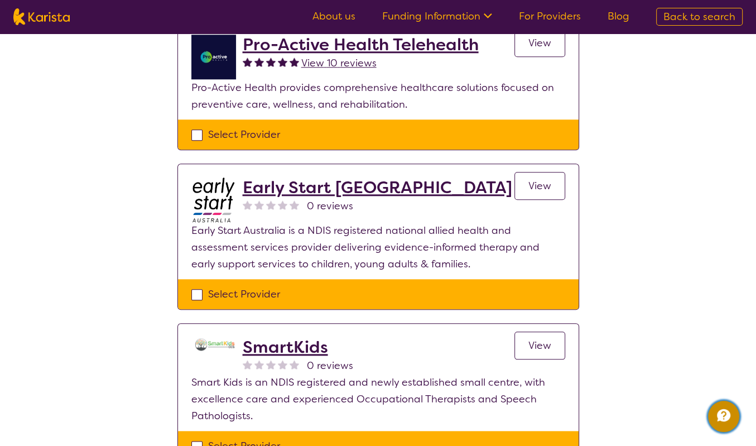  I want to click on p: Pro-Active Health provides comprehensive healthcare solutions focused on preventive care, wellnes..., so click(378, 96).